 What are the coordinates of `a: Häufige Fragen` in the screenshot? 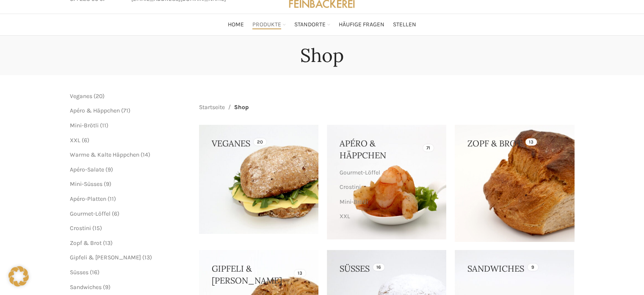 It's located at (361, 24).